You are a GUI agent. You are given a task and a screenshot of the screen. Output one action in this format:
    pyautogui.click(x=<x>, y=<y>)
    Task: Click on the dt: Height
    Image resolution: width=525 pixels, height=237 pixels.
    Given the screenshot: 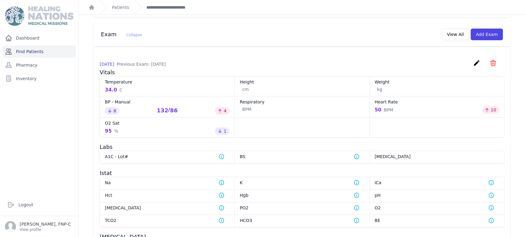 What is the action you would take?
    pyautogui.click(x=302, y=82)
    